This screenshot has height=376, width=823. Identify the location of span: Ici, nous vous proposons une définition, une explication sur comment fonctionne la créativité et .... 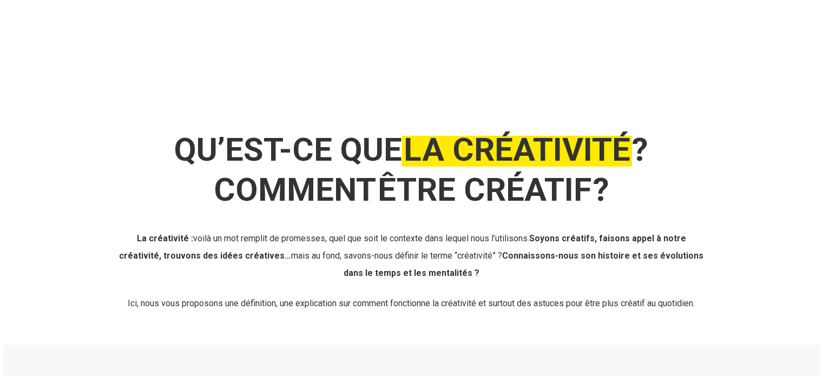
(411, 303).